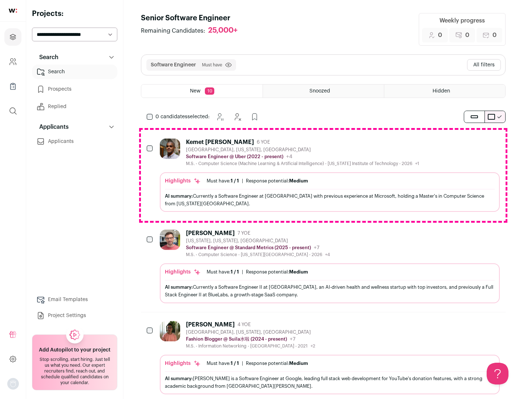 The width and height of the screenshot is (523, 399). Describe the element at coordinates (74, 371) in the screenshot. I see `div: Stop scrolling, start hiring. Just tell us what you need. Our expert recruiters find, reach out, ...` at that location.